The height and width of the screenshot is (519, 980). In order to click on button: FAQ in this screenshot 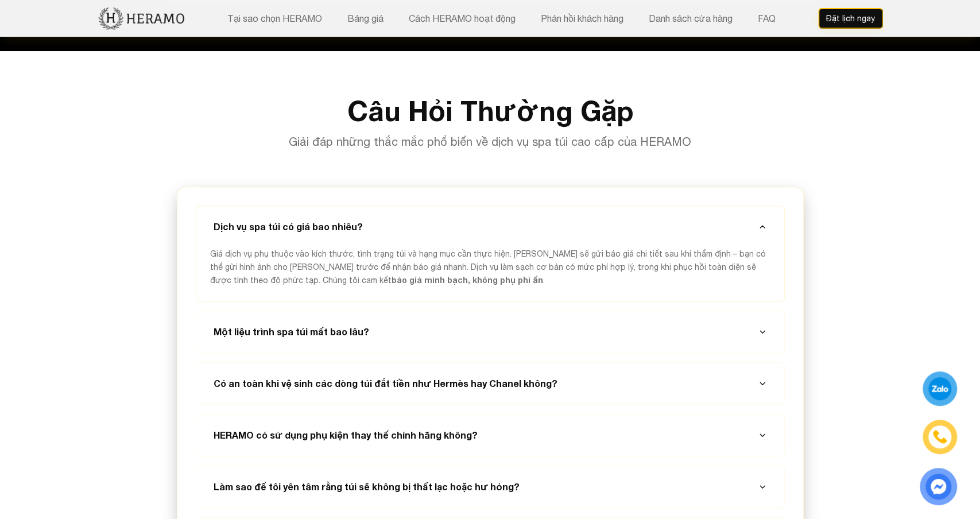, I will do `click(767, 18)`.